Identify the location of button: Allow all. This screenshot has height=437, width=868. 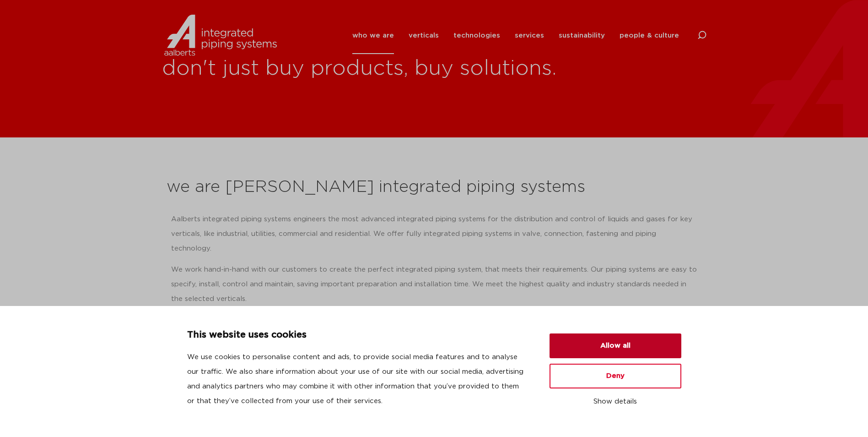
(616, 346).